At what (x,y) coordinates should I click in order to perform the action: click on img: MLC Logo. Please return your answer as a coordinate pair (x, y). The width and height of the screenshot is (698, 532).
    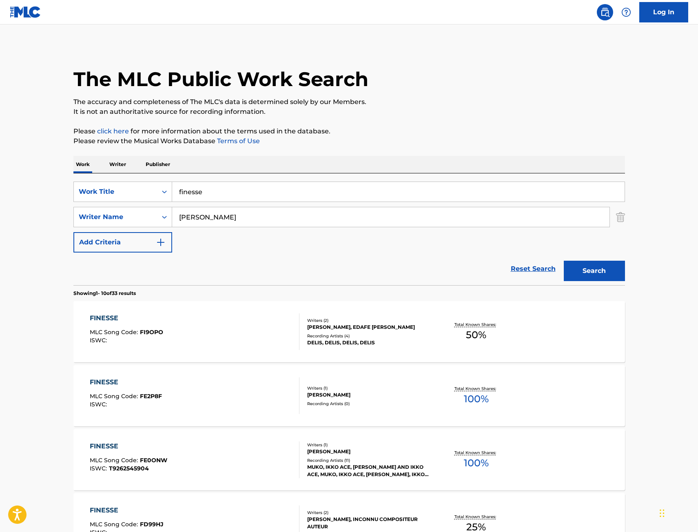
    Looking at the image, I should click on (25, 12).